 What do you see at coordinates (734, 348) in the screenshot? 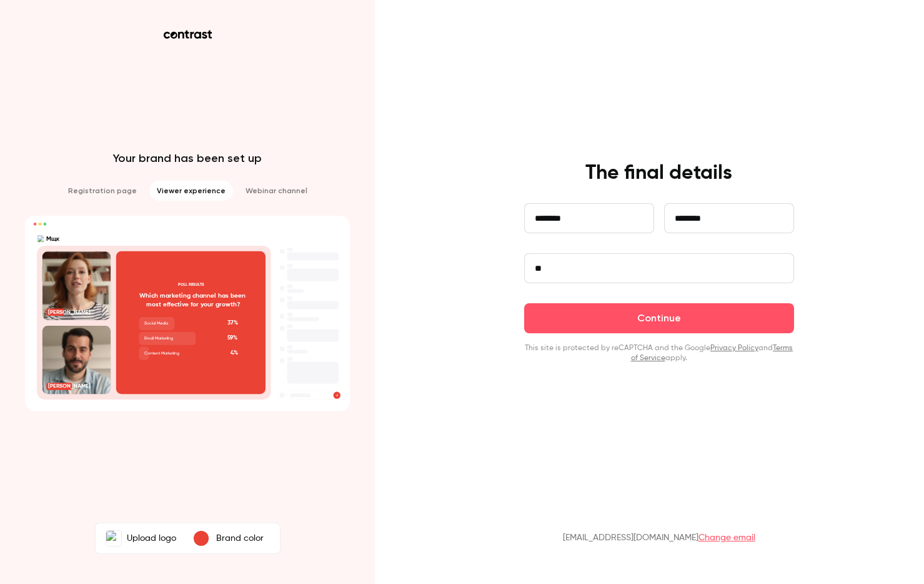
I see `a: Privacy Policy` at bounding box center [734, 348].